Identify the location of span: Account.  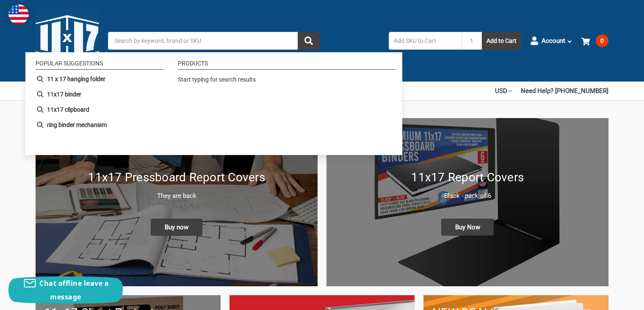
(554, 41).